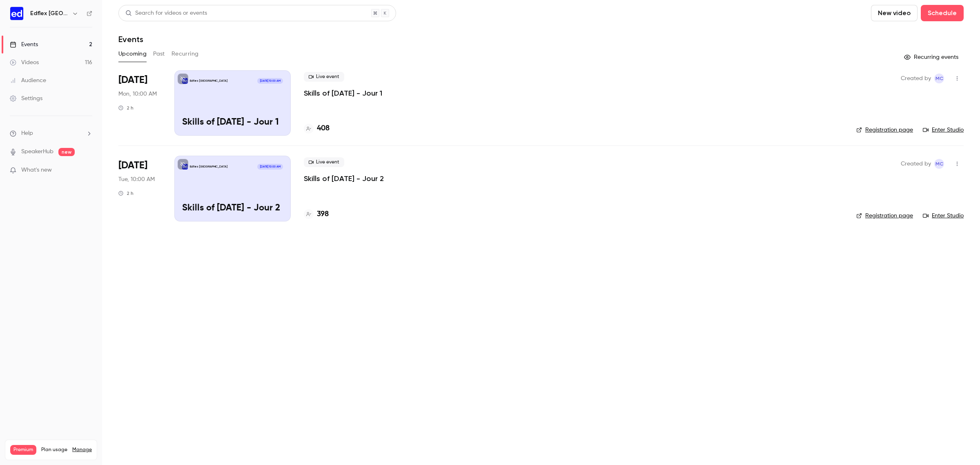 The image size is (980, 465). Describe the element at coordinates (316, 128) in the screenshot. I see `a: 408` at that location.